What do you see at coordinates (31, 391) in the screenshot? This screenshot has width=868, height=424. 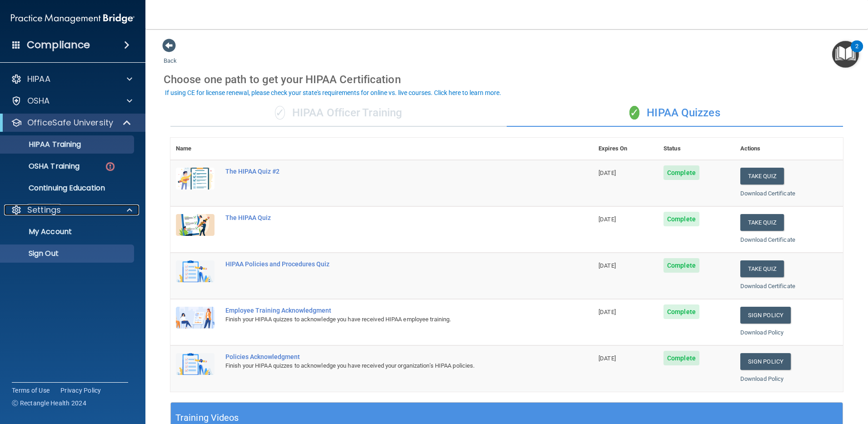 I see `a: Terms of Use` at bounding box center [31, 391].